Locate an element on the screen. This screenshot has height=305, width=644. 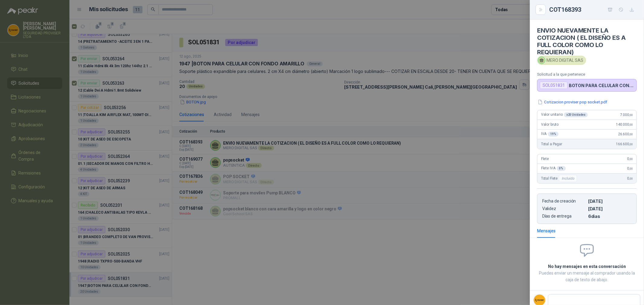
div: 19 % is located at coordinates (553, 135).